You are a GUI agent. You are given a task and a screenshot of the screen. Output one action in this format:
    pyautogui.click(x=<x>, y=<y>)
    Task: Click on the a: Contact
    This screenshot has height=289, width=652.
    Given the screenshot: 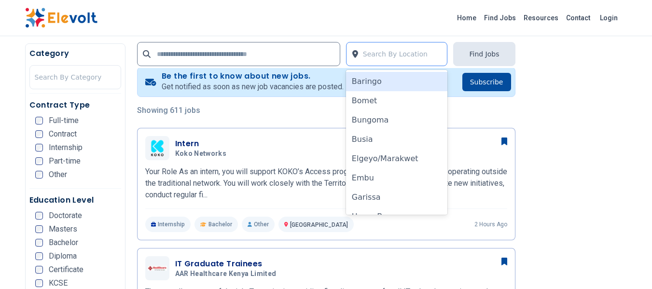 What is the action you would take?
    pyautogui.click(x=579, y=18)
    